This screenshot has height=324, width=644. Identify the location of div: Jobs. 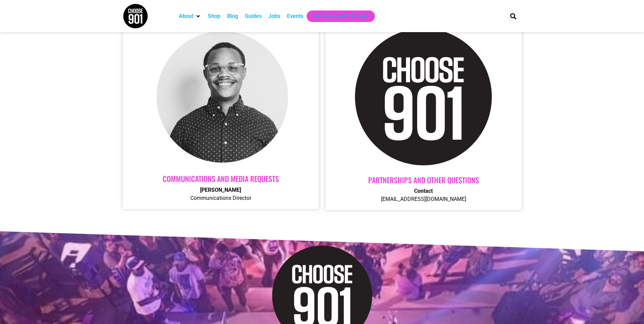
(274, 16).